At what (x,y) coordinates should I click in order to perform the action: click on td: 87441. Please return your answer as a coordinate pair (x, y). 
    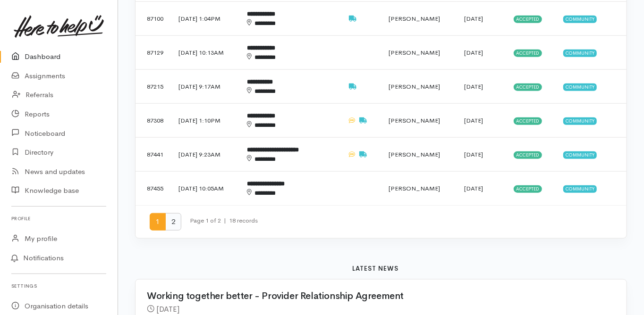
    Looking at the image, I should click on (153, 155).